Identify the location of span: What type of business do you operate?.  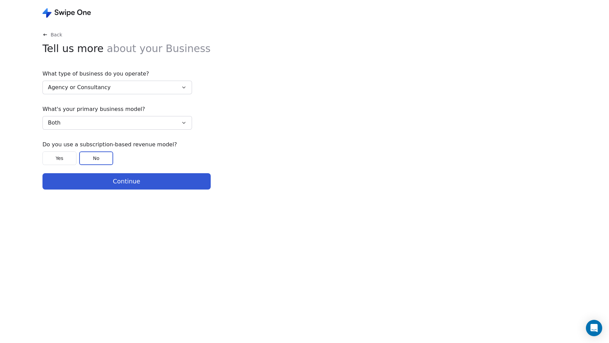
(117, 74).